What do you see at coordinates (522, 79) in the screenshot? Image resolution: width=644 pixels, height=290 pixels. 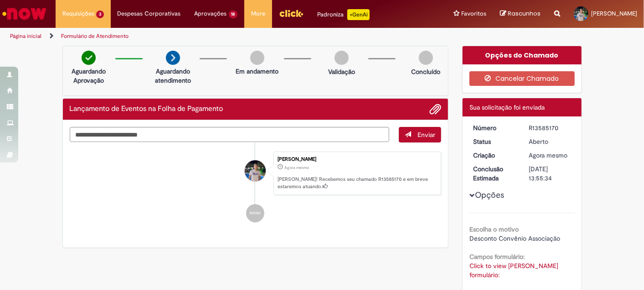 I see `button: Cancelar Chamado` at bounding box center [522, 79].